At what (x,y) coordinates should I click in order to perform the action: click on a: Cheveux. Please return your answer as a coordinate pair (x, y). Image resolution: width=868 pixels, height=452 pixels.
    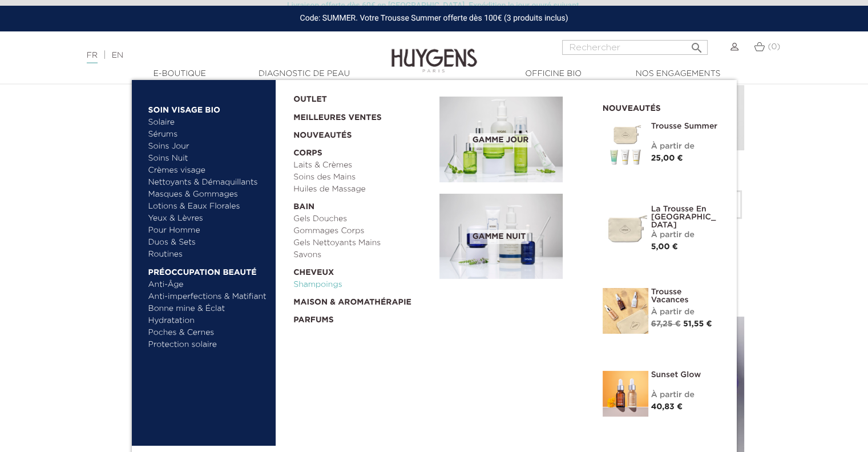
    Looking at the image, I should click on (362, 269).